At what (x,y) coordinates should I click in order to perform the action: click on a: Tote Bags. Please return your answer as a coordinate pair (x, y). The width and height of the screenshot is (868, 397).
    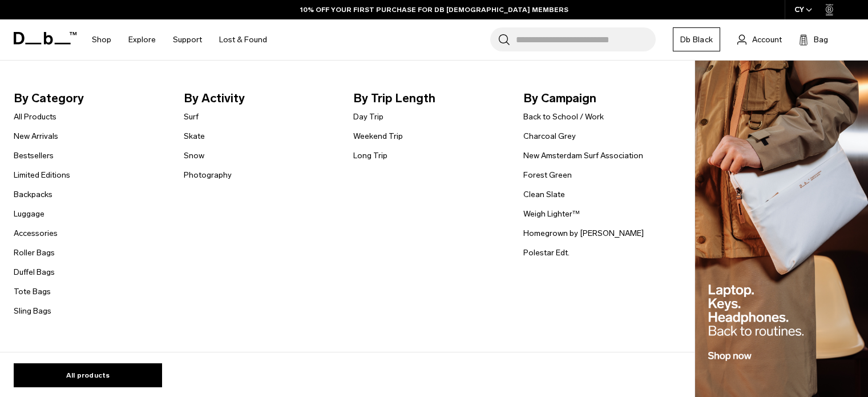
    Looking at the image, I should click on (32, 291).